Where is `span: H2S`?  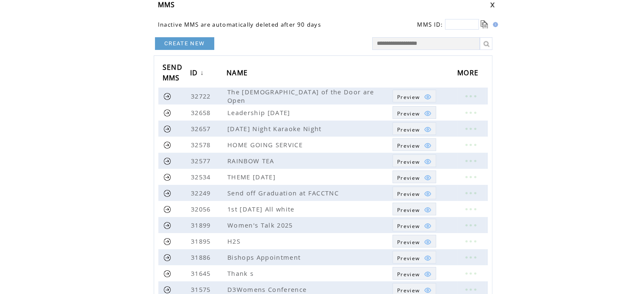 span: H2S is located at coordinates (235, 241).